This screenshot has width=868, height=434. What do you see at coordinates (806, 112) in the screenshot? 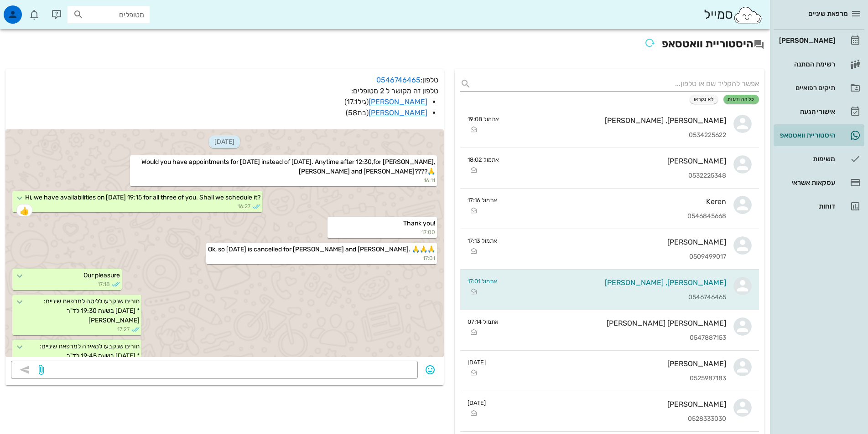
I see `div: אישורי הגעה` at bounding box center [806, 112].